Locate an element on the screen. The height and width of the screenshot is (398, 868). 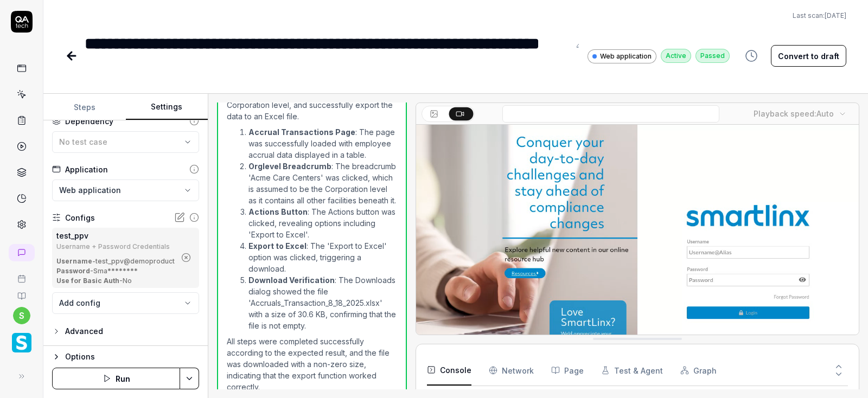
button: Console is located at coordinates (450, 370).